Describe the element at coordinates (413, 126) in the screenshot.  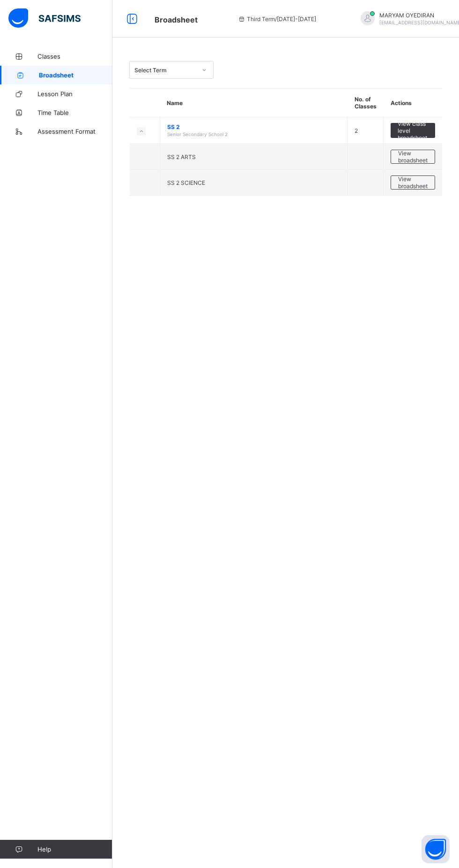
I see `a: View class level broadsheet` at that location.